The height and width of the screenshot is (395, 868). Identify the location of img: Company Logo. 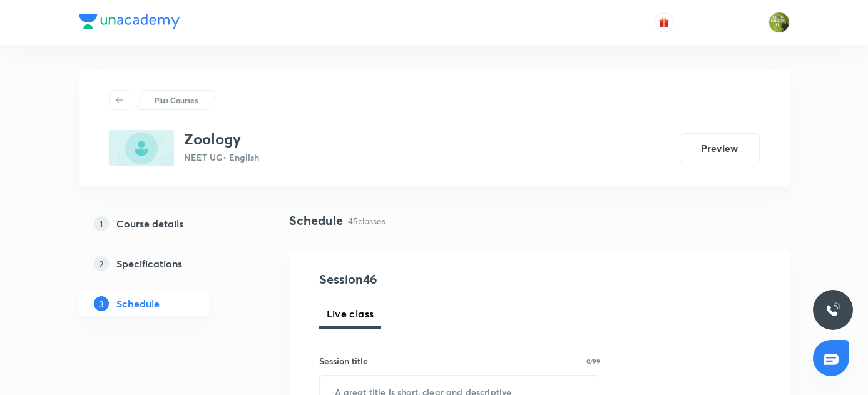
(128, 21).